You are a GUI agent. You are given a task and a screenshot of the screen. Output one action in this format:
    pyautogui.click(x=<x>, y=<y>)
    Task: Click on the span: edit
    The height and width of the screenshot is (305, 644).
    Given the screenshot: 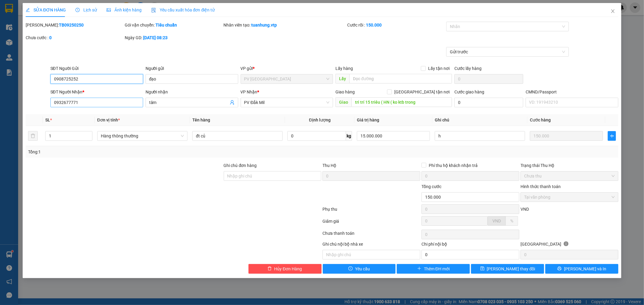 What is the action you would take?
    pyautogui.click(x=28, y=10)
    